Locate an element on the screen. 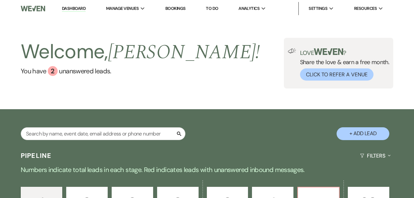 This screenshot has height=198, width=414. img: Weven Logo is located at coordinates (33, 9).